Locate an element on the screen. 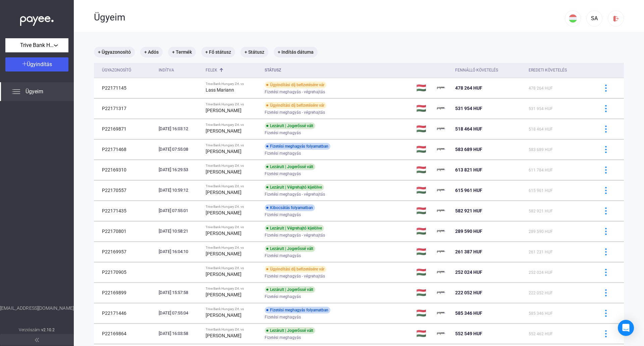  div: Indítva is located at coordinates (167, 70).